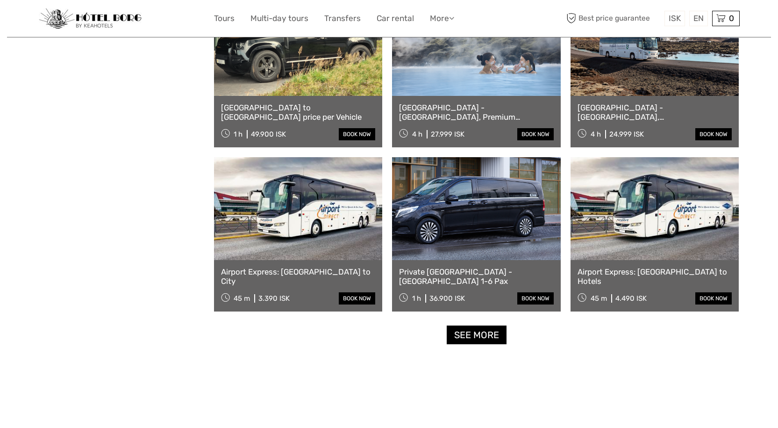 Image resolution: width=778 pixels, height=428 pixels. I want to click on a: Transfers, so click(343, 18).